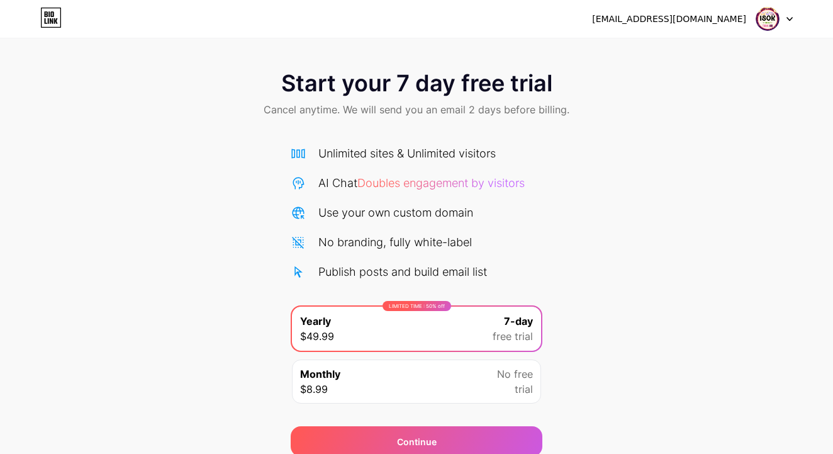 Image resolution: width=833 pixels, height=454 pixels. Describe the element at coordinates (441, 182) in the screenshot. I see `span: Doubles engagement by visitors` at that location.